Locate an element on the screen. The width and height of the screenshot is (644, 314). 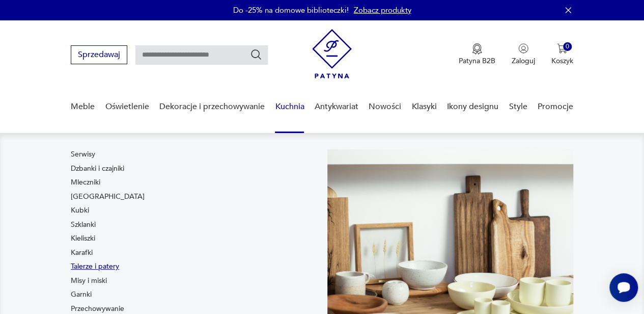
a: Serwisy is located at coordinates (83, 155).